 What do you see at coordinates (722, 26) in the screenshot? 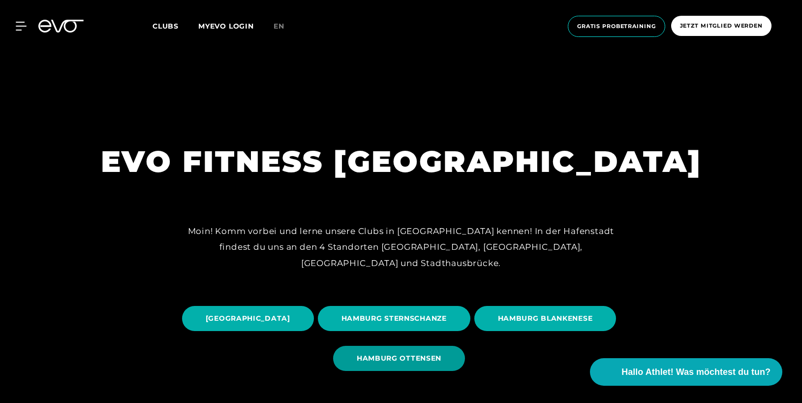
I see `a: Jetzt Mitglied werden` at bounding box center [722, 26].